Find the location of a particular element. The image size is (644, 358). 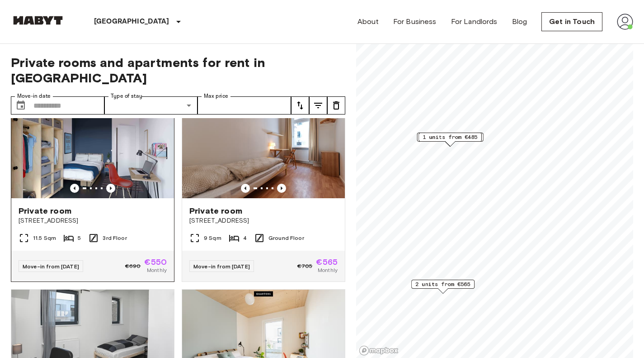

label: Max price is located at coordinates (216, 96).